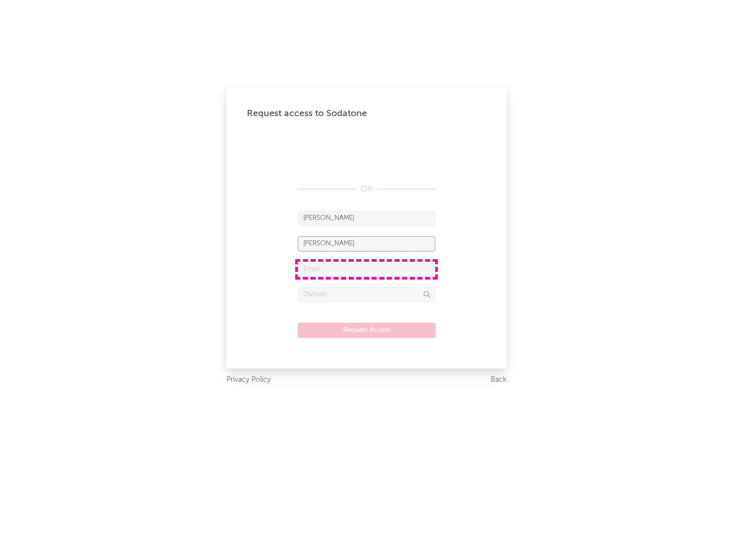 The height and width of the screenshot is (560, 733). What do you see at coordinates (366, 244) in the screenshot?
I see `input: Last Name` at bounding box center [366, 244].